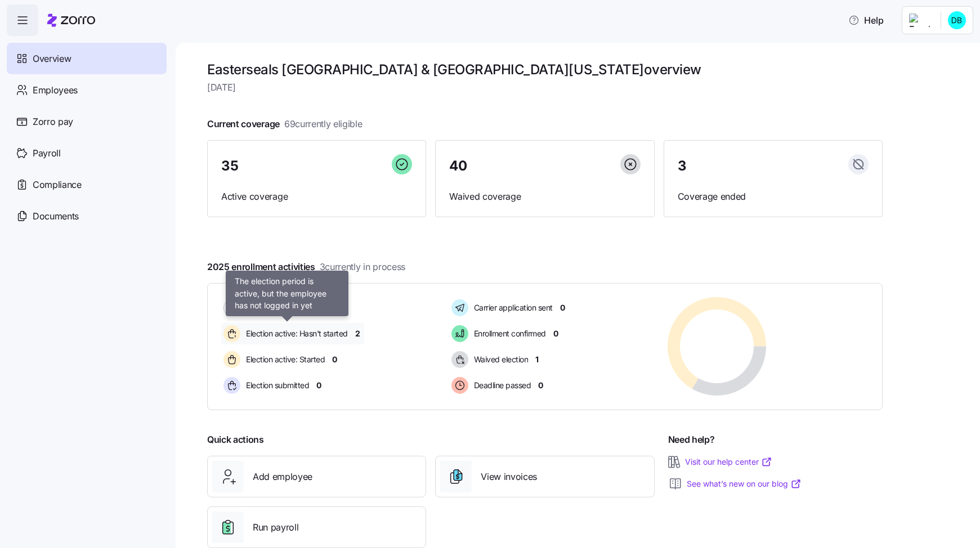 The height and width of the screenshot is (548, 980). What do you see at coordinates (500, 360) in the screenshot?
I see `span: Waived election` at bounding box center [500, 360].